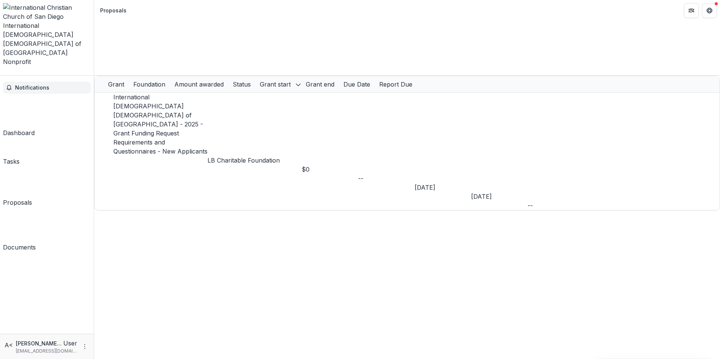 This screenshot has width=720, height=359. I want to click on a: Proposals, so click(17, 188).